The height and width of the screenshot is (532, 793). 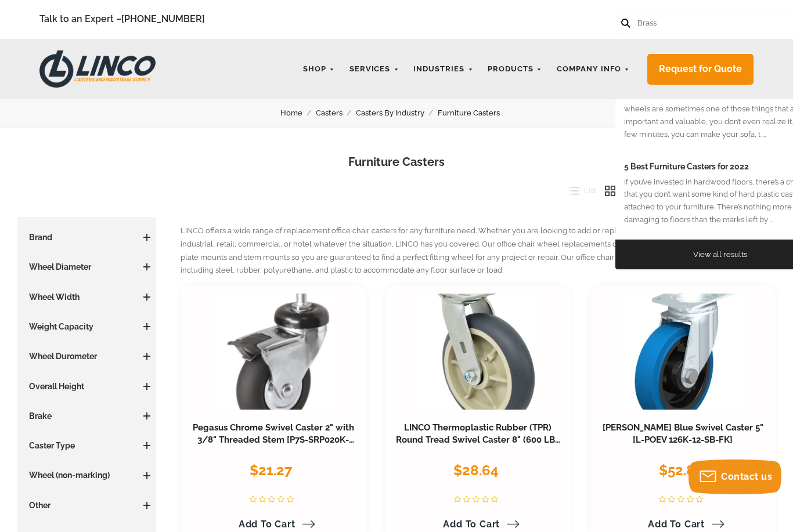 What do you see at coordinates (593, 69) in the screenshot?
I see `a: Company Info` at bounding box center [593, 69].